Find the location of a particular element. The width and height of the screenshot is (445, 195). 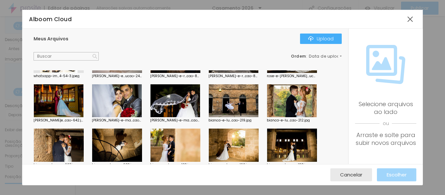

div: bianca-e-lu...cao-203.jpg is located at coordinates (117, 165).